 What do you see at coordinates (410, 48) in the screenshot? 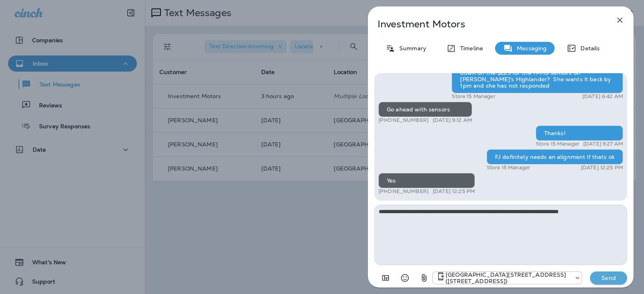
I see `p: Summary` at bounding box center [410, 48].